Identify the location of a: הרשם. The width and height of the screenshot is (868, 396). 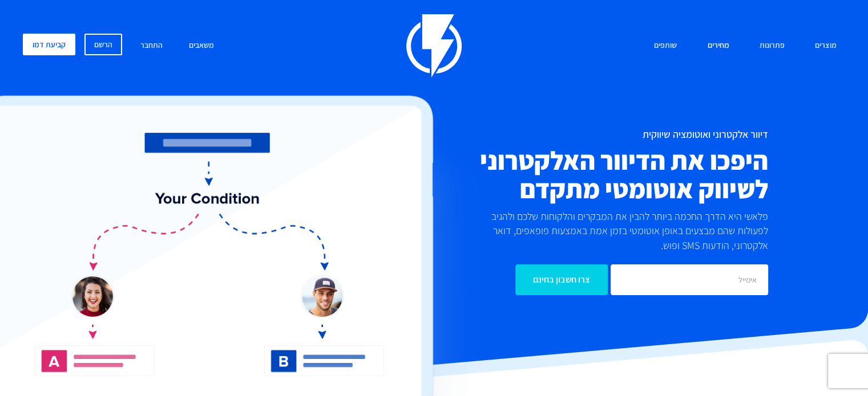
(103, 44).